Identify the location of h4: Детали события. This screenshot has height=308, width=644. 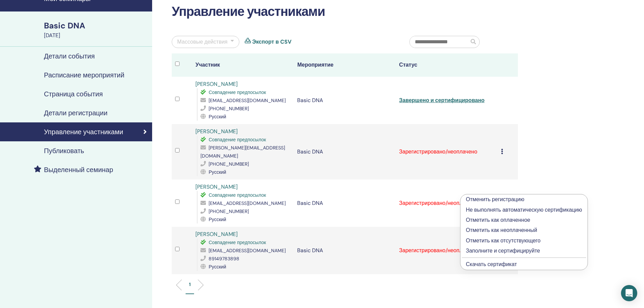
(69, 56).